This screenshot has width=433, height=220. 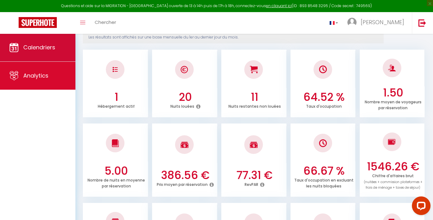 I want to click on p: Superhote n'est pas une solution de comptabilité. La fonction Analytics vous permet d'avoir une v..., so click(x=233, y=34).